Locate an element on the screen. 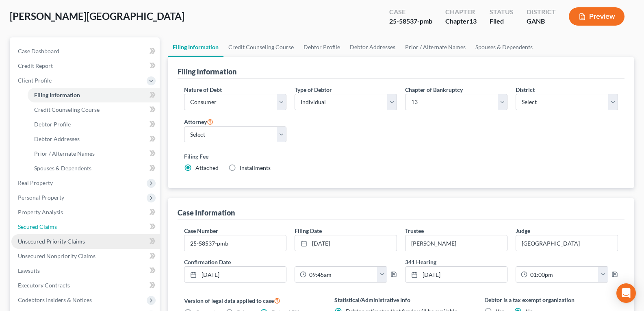 This screenshot has height=311, width=644. input: Enter case number... is located at coordinates (235, 243).